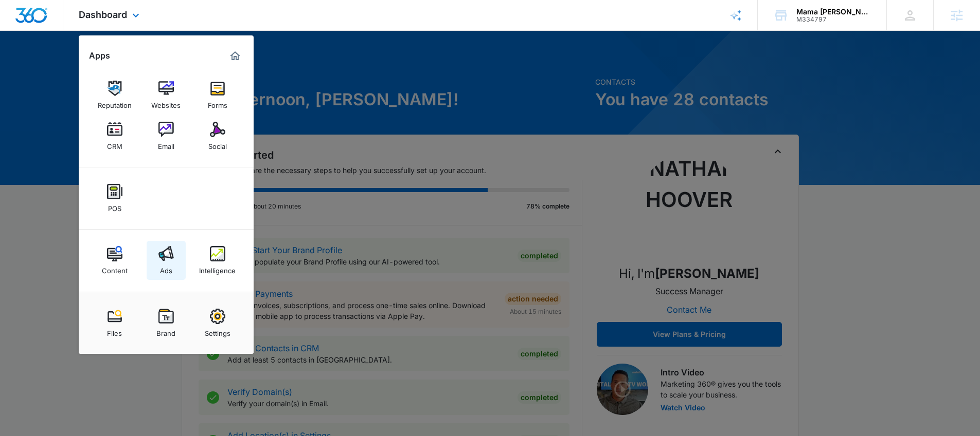  What do you see at coordinates (100, 55) in the screenshot?
I see `h2: Apps` at bounding box center [100, 55].